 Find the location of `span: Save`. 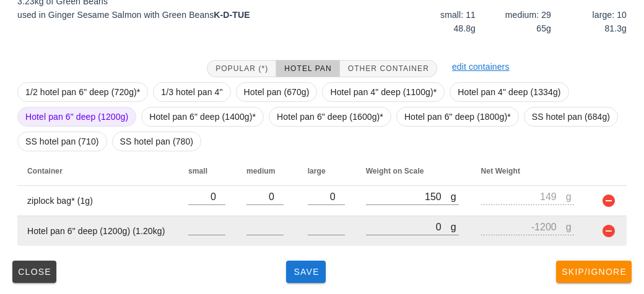

span: Save is located at coordinates (306, 272).